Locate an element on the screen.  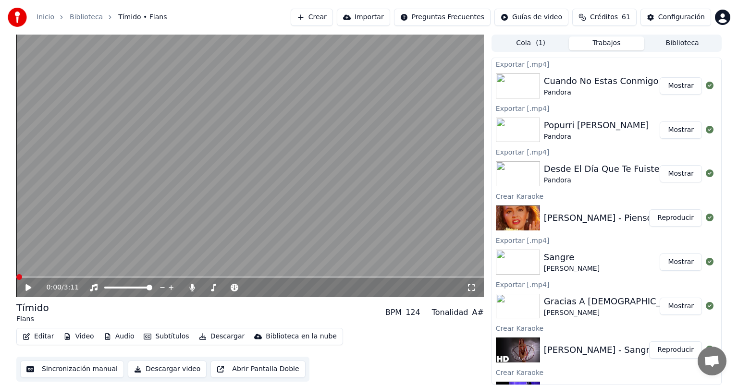
span: ( 1 ) is located at coordinates (541, 43).